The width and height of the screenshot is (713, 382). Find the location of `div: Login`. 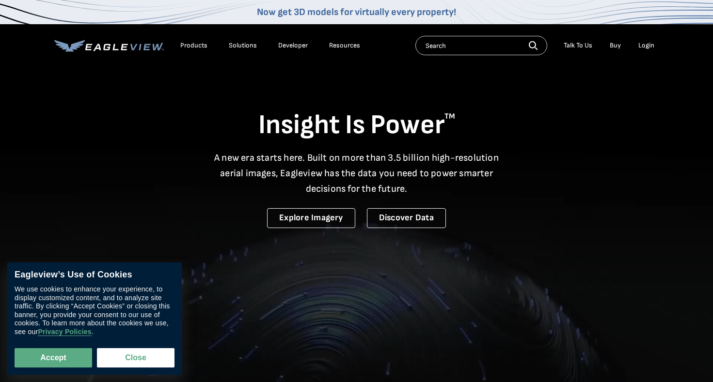

div: Login is located at coordinates (646, 46).